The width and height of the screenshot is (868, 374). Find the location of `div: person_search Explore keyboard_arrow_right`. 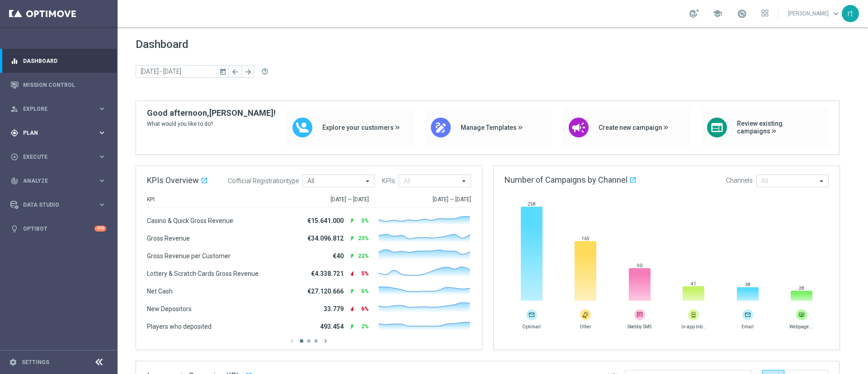

div: person_search Explore keyboard_arrow_right is located at coordinates (59, 109).